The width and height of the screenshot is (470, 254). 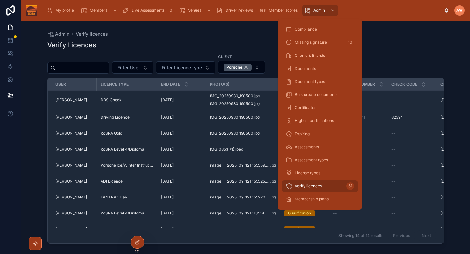 I want to click on span: IMG_0853-(1), so click(x=222, y=149).